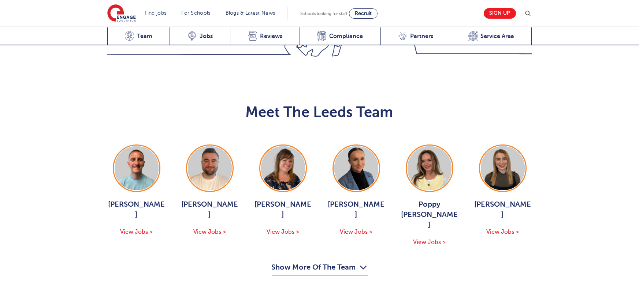  Describe the element at coordinates (491, 36) in the screenshot. I see `a: Service Area` at that location.